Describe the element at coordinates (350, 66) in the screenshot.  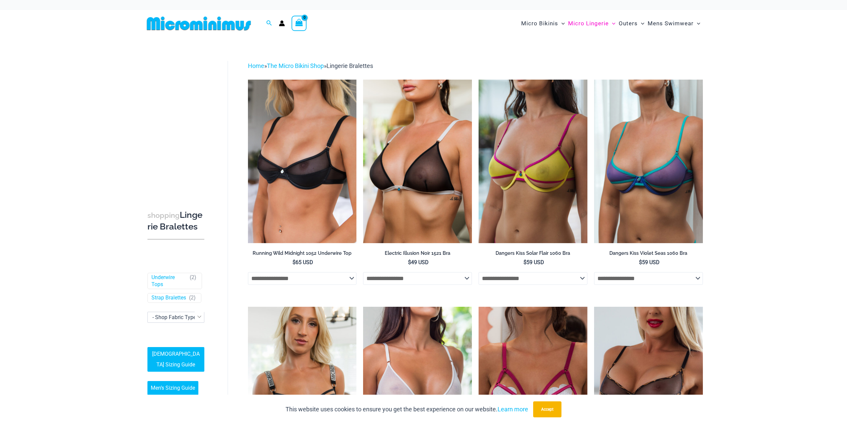
I see `span: Lingerie Bralettes` at that location.